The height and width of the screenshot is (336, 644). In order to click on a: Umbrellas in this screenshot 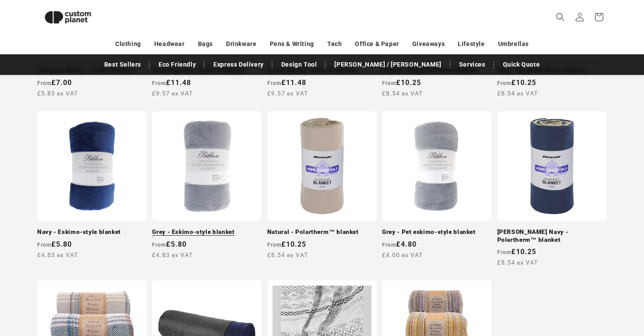, I will do `click(514, 44)`.